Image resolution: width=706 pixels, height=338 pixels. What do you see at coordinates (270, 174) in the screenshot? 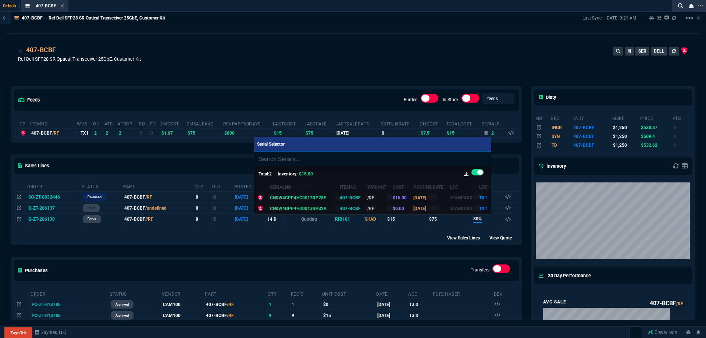
I see `span: 2` at bounding box center [270, 174].